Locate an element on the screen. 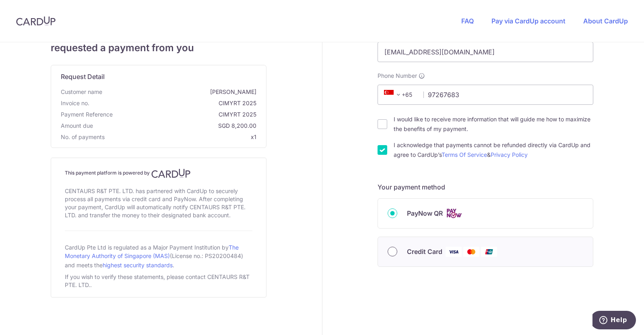 Image resolution: width=644 pixels, height=335 pixels. label: I acknowledge that payments cannot be refunded directly via CardUp and agree to CardUp’s & is located at coordinates (493, 150).